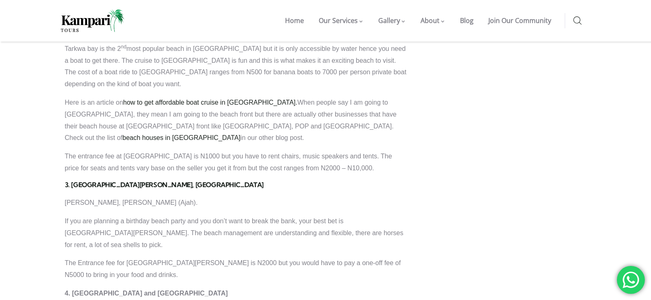 This screenshot has height=300, width=651. What do you see at coordinates (236, 233) in the screenshot?
I see `p: If you are planning a birthday beach party and you don’t want to break the bank, your best bet is...` at bounding box center [236, 233].